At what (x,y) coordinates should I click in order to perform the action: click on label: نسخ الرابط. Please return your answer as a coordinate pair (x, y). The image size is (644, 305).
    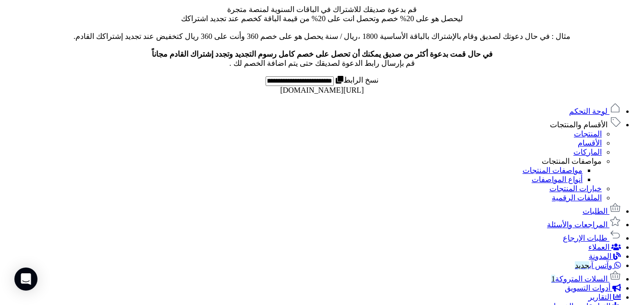
    Looking at the image, I should click on (356, 80).